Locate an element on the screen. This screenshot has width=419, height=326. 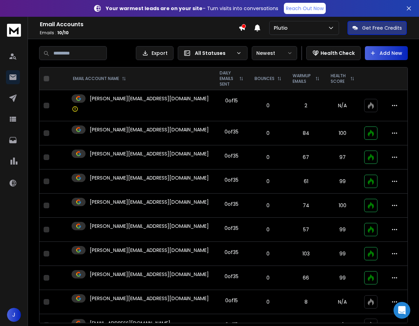
p: Health Check is located at coordinates (338, 53).